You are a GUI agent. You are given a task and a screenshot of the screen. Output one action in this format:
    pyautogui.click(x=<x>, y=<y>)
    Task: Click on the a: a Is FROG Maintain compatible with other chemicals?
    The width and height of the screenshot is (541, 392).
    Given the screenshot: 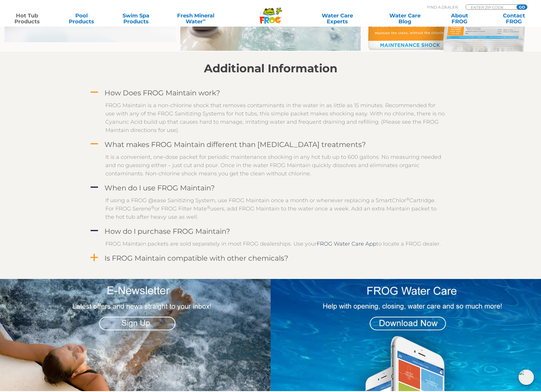 What is the action you would take?
    pyautogui.click(x=271, y=258)
    